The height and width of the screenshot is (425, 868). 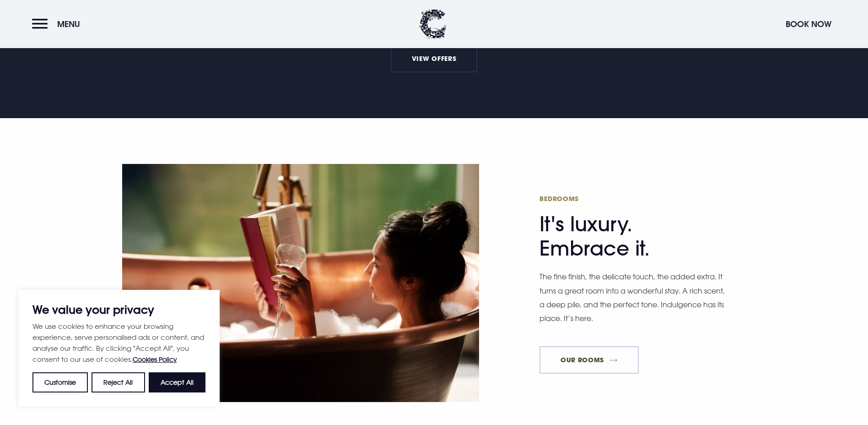 What do you see at coordinates (633, 298) in the screenshot?
I see `p: The fine finish, the delicate touch, the added extra. It turns a great room into a wonderful stay...` at bounding box center [633, 298].